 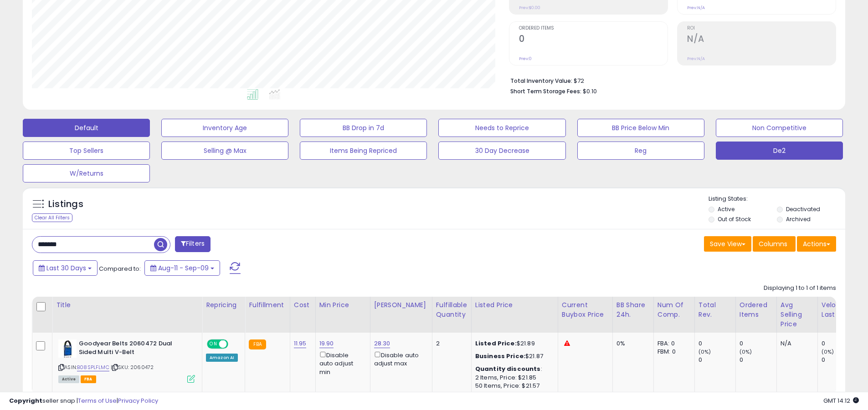 What do you see at coordinates (120, 269) in the screenshot?
I see `span: Compared to:` at bounding box center [120, 269].